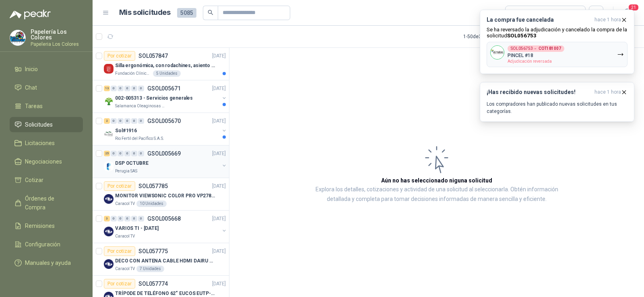  Describe the element at coordinates (46, 203) in the screenshot. I see `a: Órdenes de Compra` at that location.